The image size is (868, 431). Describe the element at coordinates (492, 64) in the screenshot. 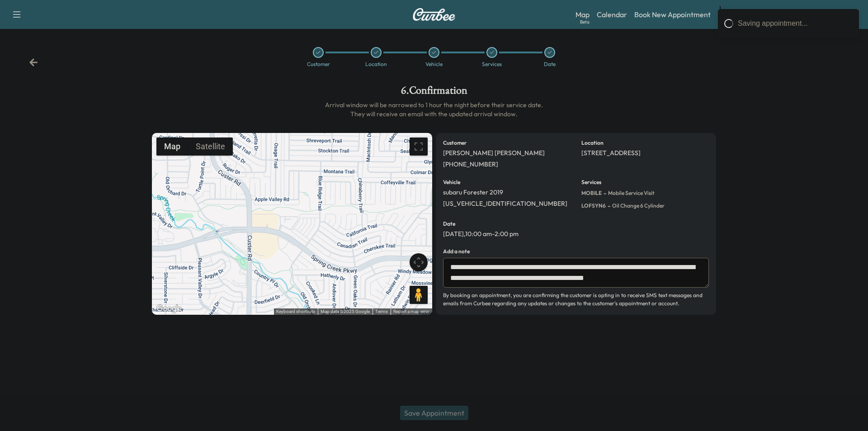

I see `div: Services` at that location.